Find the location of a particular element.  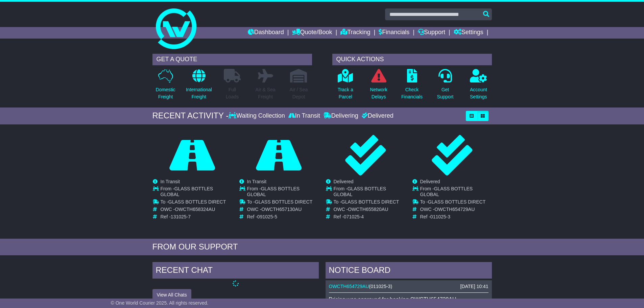

p: Air / Sea Depot is located at coordinates (299, 93).